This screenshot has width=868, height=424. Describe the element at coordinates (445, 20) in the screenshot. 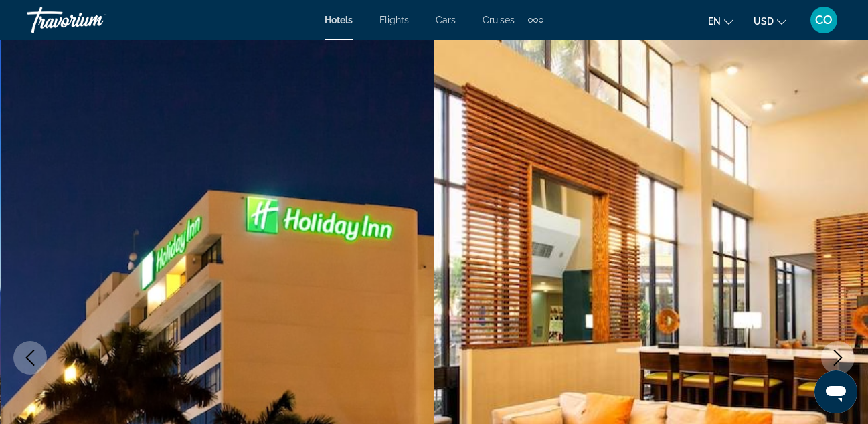

I see `span: Cars` at that location.